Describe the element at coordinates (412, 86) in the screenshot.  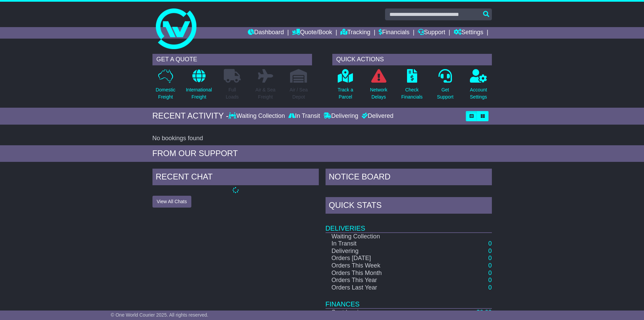
I see `a: CheckFinancials` at that location.